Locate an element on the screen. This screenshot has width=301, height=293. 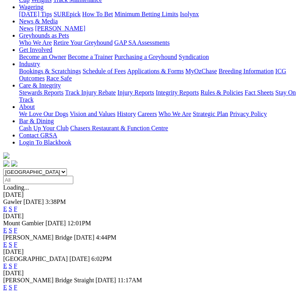
a: Become a Trainer is located at coordinates (90, 57).